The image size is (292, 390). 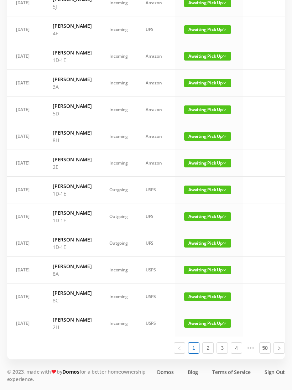 I want to click on p: 8H, so click(x=72, y=140).